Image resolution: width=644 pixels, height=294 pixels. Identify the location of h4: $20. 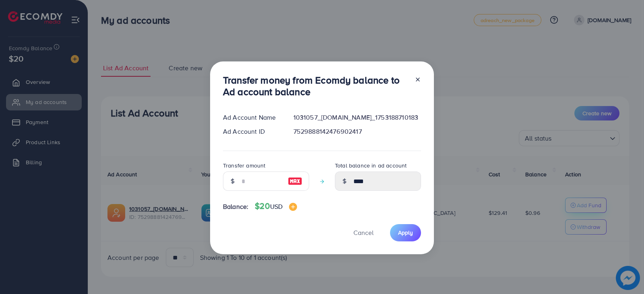
(275, 207).